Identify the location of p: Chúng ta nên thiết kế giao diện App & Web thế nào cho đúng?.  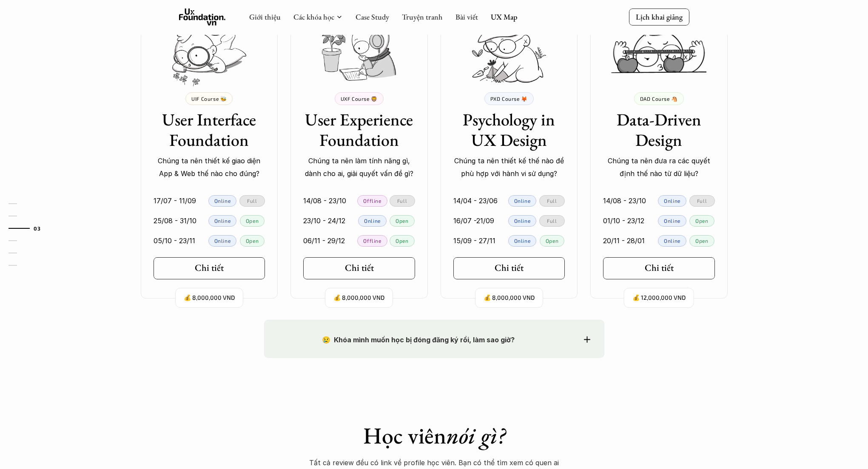
(209, 167).